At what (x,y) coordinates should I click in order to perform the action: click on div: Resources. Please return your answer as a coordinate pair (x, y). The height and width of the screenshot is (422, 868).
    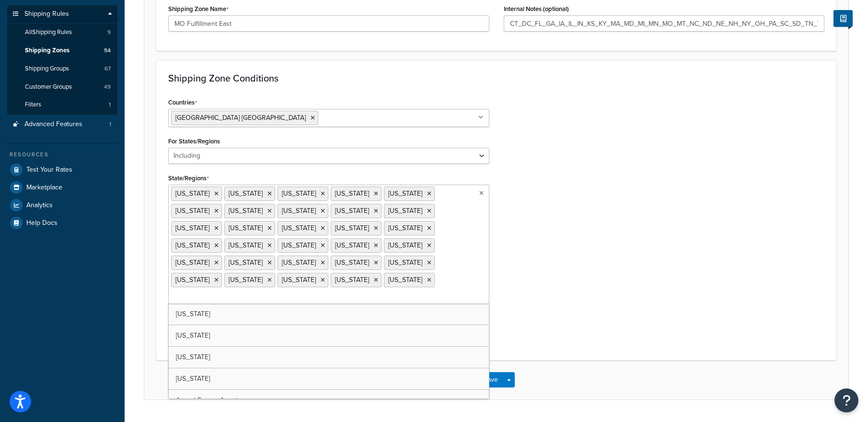
    Looking at the image, I should click on (63, 154).